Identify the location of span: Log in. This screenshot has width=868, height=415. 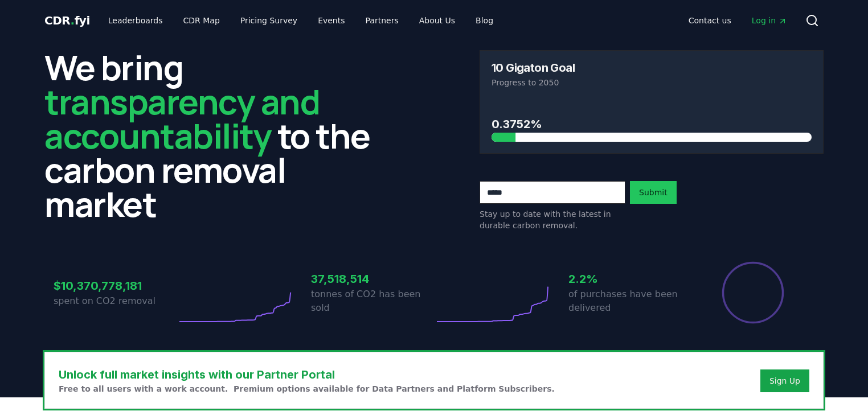
(770, 21).